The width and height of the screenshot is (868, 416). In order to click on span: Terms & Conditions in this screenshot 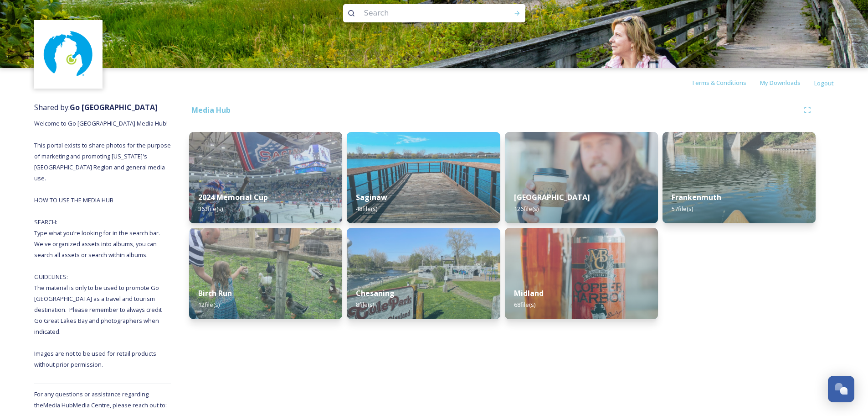, I will do `click(719, 83)`.